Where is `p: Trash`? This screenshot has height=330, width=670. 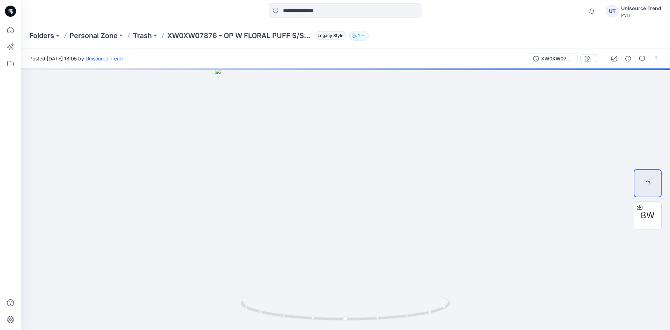
p: Trash is located at coordinates (142, 36).